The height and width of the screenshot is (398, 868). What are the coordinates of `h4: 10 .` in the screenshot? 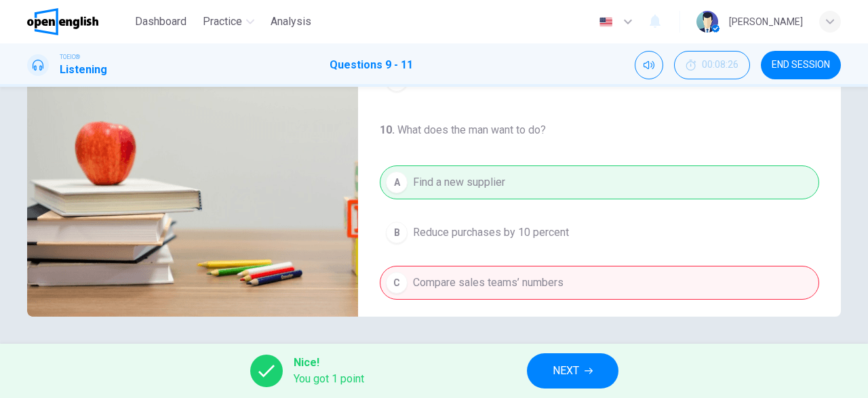 It's located at (388, 130).